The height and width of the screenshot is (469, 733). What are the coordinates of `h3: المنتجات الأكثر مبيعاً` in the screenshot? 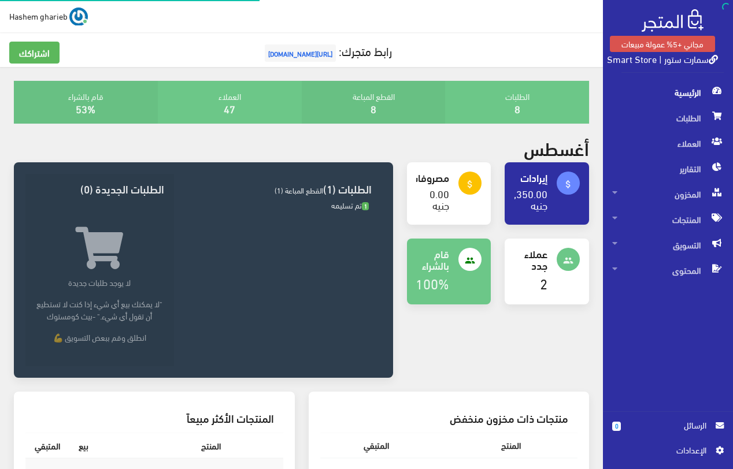 It's located at (154, 418).